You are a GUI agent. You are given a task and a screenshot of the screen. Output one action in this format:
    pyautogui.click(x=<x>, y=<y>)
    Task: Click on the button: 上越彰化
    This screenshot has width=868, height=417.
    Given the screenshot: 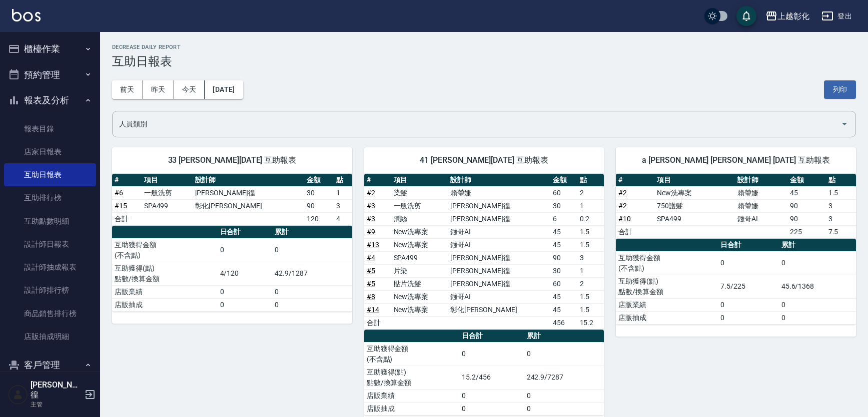 What is the action you would take?
    pyautogui.click(x=787, y=16)
    